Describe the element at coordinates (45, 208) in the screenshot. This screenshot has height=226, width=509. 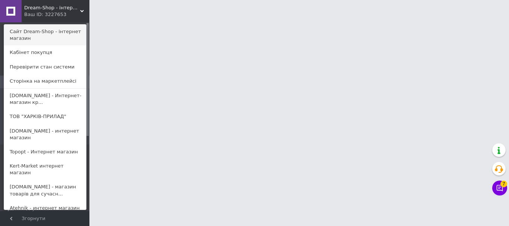
I see `a: Atehnik - интернет магазин` at that location.